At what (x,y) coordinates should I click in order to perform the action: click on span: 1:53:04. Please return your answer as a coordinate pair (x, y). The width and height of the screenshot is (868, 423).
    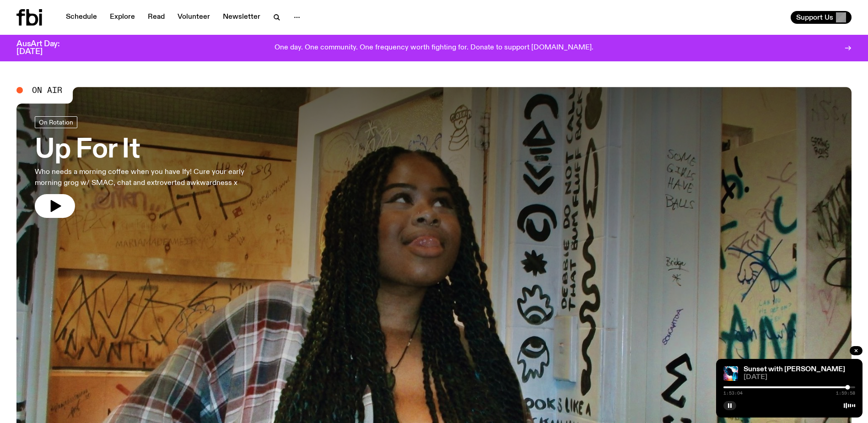
    Looking at the image, I should click on (733, 393).